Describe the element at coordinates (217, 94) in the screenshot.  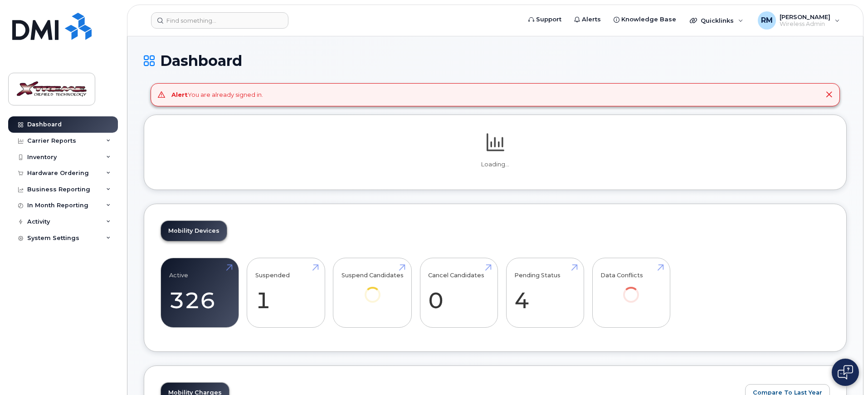
I see `div: You are already signed in.` at that location.